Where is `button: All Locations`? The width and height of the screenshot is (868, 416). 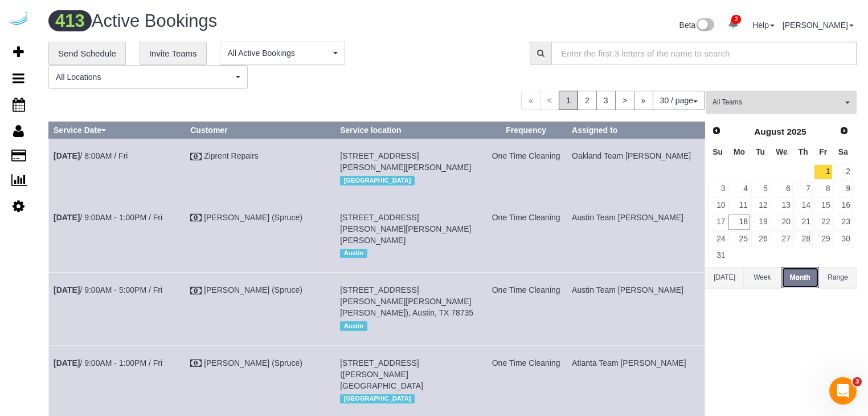 button: All Locations is located at coordinates (148, 76).